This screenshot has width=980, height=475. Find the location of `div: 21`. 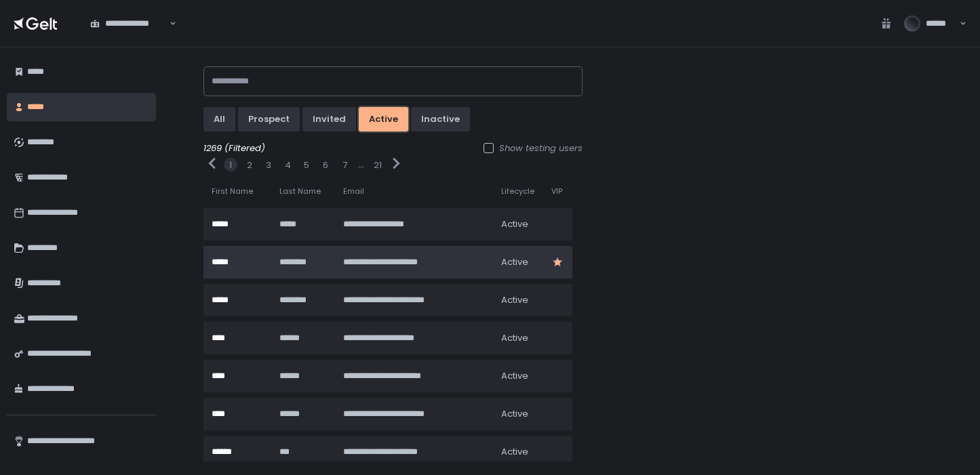

div: 21 is located at coordinates (377, 166).